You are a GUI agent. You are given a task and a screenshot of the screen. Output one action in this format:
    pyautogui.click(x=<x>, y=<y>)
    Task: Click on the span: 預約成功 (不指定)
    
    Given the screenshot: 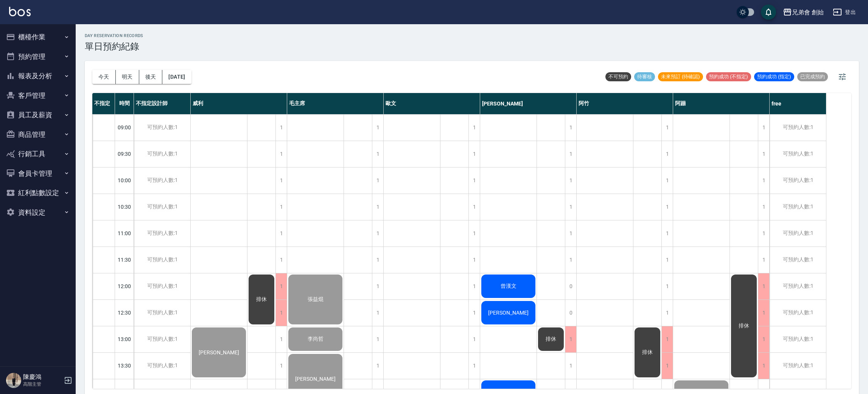 What is the action you would take?
    pyautogui.click(x=728, y=77)
    